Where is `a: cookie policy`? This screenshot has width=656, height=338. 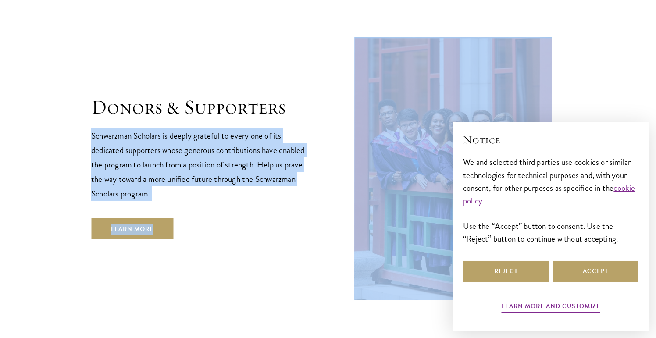 a: cookie policy is located at coordinates (549, 194).